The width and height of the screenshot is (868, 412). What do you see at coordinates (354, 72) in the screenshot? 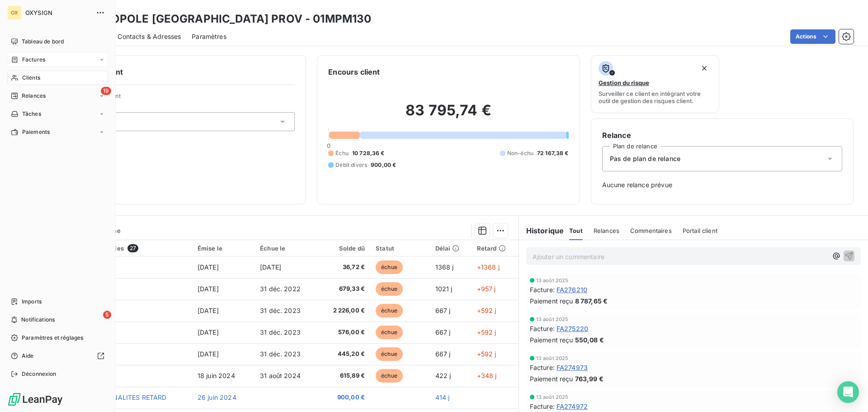
I see `h6: Encours client` at bounding box center [354, 72].